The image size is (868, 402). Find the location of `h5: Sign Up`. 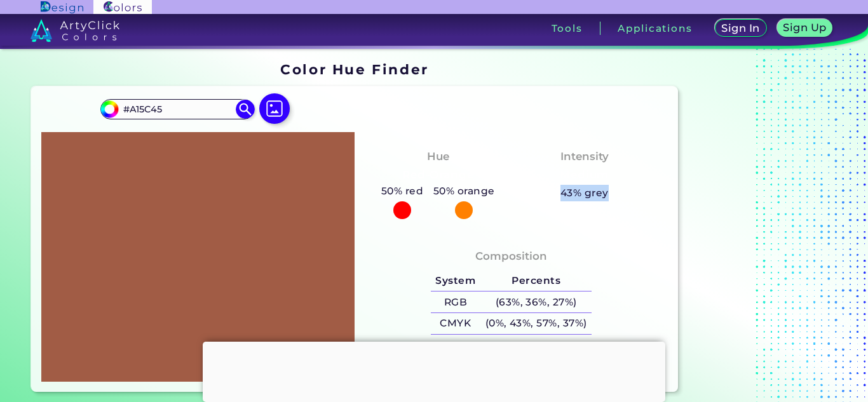

h5: Sign Up is located at coordinates (804, 27).